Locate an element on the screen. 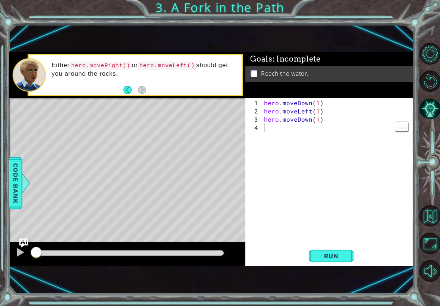 The width and height of the screenshot is (440, 306). button: Back is located at coordinates (130, 90).